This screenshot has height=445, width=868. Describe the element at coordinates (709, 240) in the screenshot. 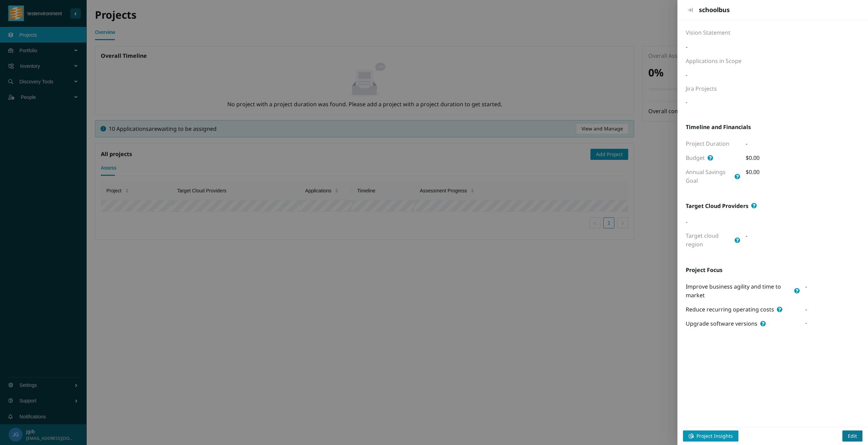

I see `div: Target cloud region` at that location.